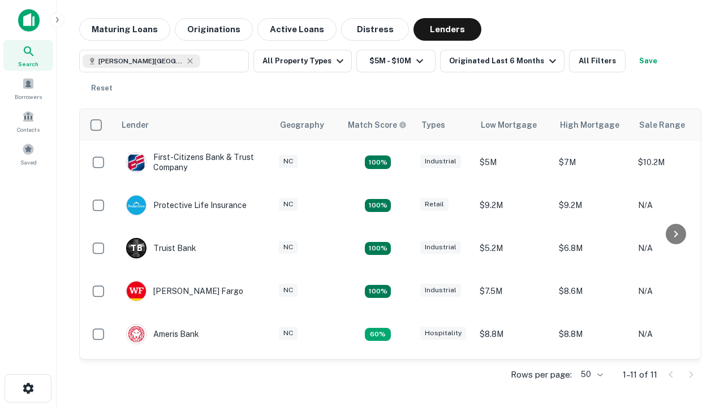 This screenshot has width=724, height=407. What do you see at coordinates (375, 29) in the screenshot?
I see `button: Distress` at bounding box center [375, 29].